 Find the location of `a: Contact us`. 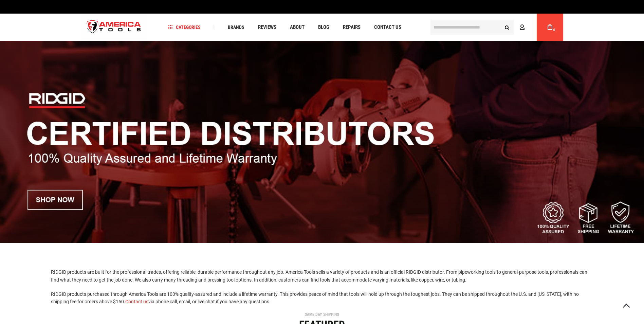

a: Contact us is located at coordinates (137, 302).